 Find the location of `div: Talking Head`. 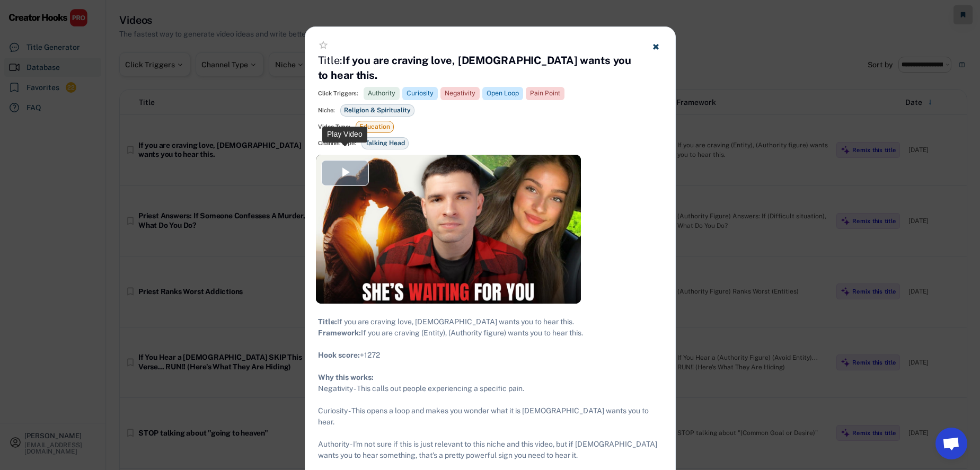

div: Talking Head is located at coordinates (385, 143).